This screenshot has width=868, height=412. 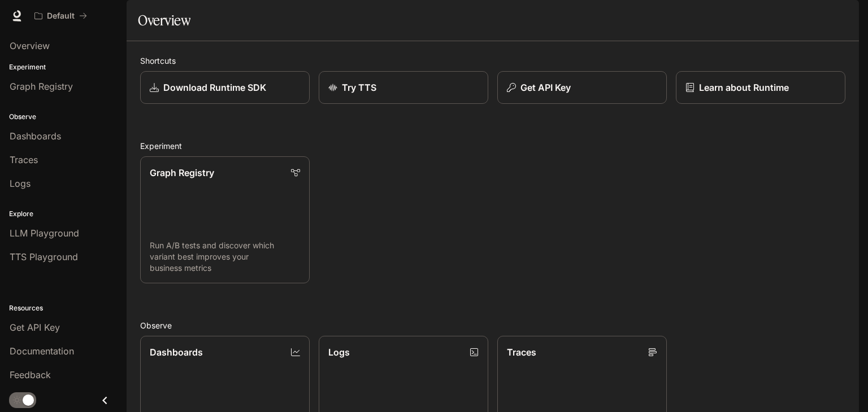 What do you see at coordinates (215, 87) in the screenshot?
I see `p: Download Runtime SDK` at bounding box center [215, 87].